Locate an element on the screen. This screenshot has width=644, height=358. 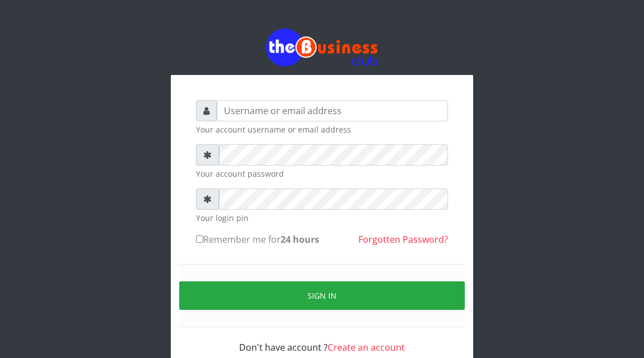
input: Remember me for24 hours is located at coordinates (199, 239).